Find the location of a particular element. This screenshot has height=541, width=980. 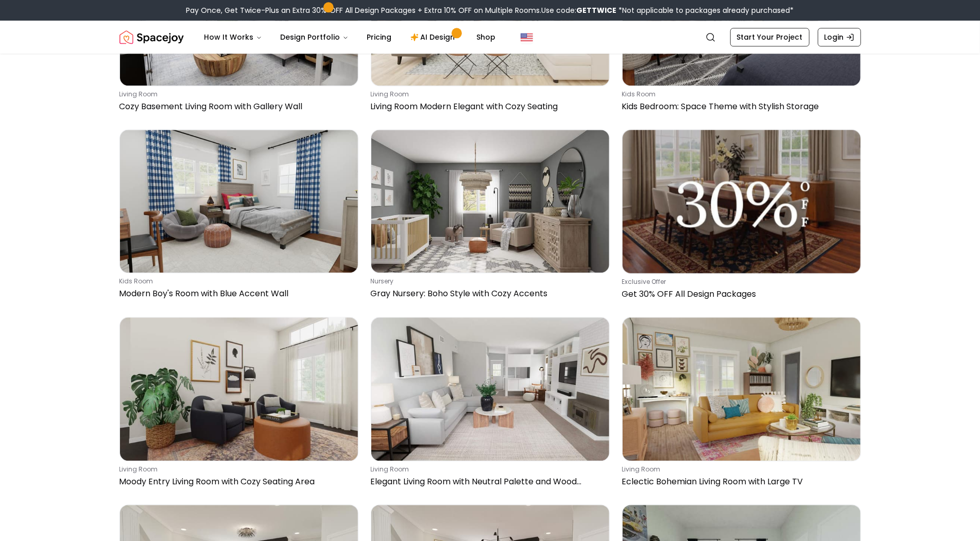

p: Gray Nursery: Boho Style with Cozy Accents is located at coordinates (489, 294).